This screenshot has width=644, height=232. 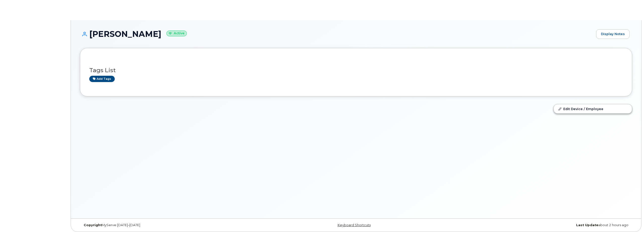 I want to click on small: Active, so click(x=177, y=33).